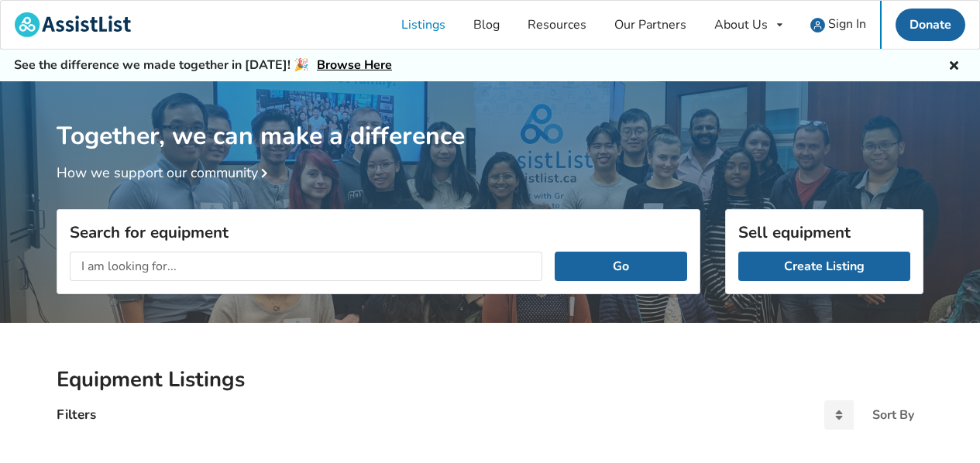  What do you see at coordinates (354, 65) in the screenshot?
I see `a: Browse Here` at bounding box center [354, 65].